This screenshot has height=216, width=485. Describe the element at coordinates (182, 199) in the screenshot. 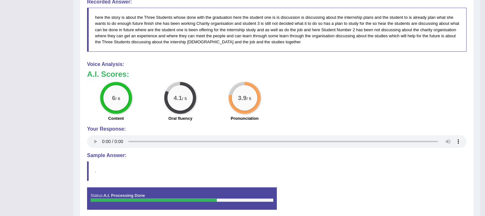

I see `div: Status:` at that location.